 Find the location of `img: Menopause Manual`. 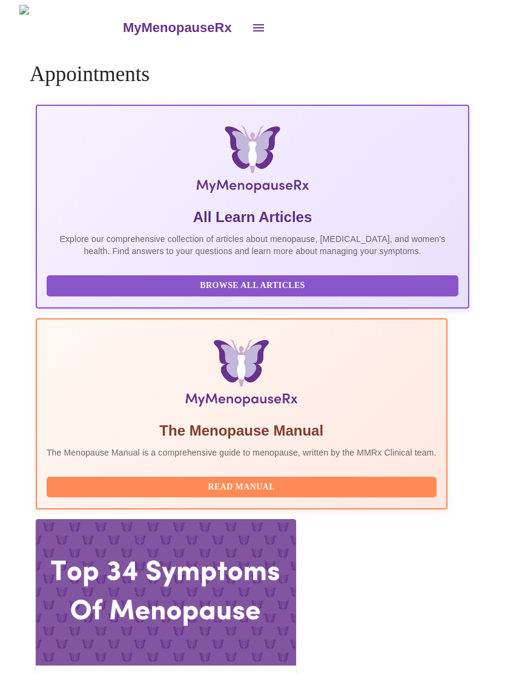

img: Menopause Manual is located at coordinates (241, 375).